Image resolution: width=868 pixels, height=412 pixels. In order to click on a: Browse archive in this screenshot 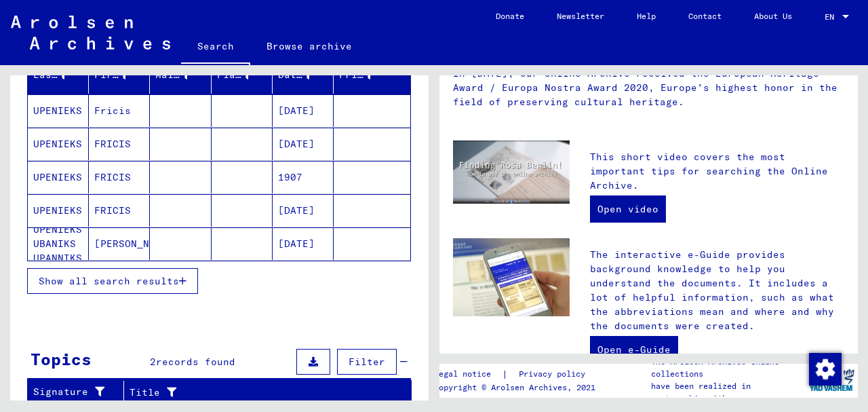, I will do `click(309, 46)`.